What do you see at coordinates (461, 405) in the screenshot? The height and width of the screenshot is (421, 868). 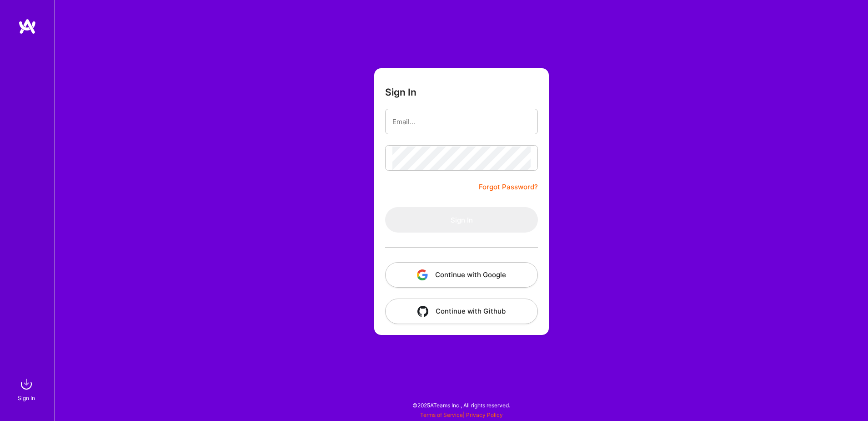 I see `div: © 2025 ATeams Inc., All rights reserved.` at bounding box center [461, 405].